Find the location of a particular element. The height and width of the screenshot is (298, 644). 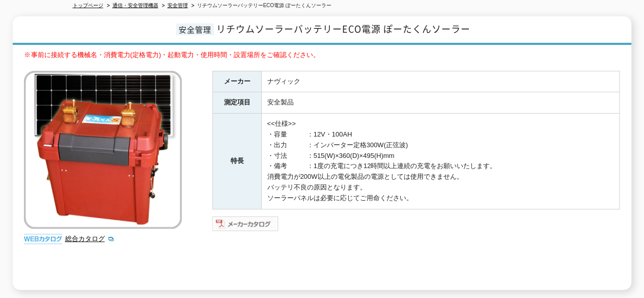

img: リチウムソーラーバッテリーECO電源 ぽーたくんソーラー is located at coordinates (103, 150).